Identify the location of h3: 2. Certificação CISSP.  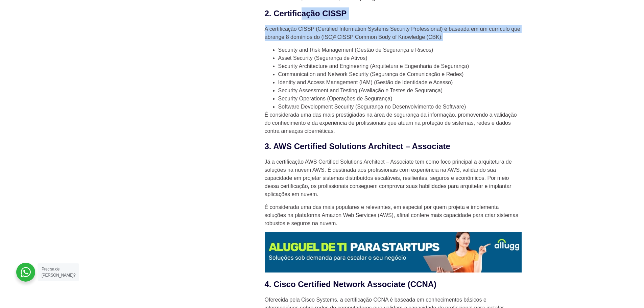
(393, 13).